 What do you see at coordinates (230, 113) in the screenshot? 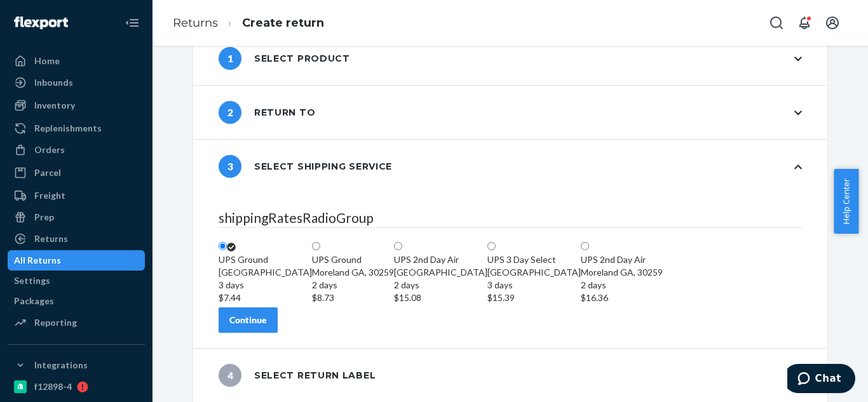
I see `span: 2` at bounding box center [230, 113].